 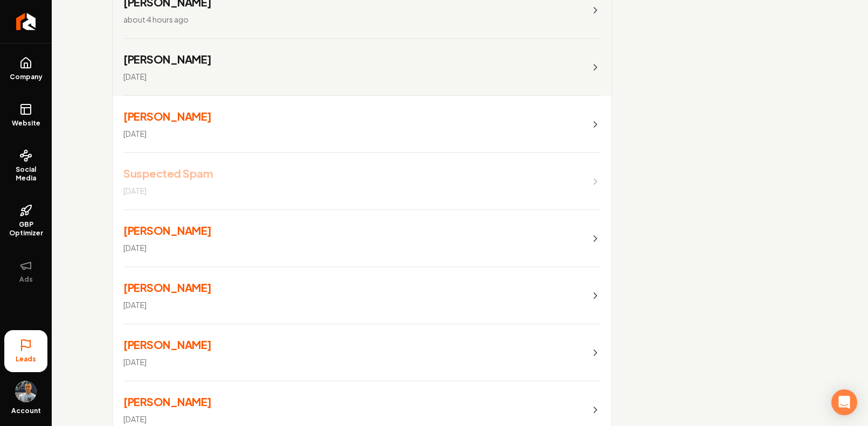 What do you see at coordinates (26, 115) in the screenshot?
I see `a: Website` at bounding box center [26, 115].